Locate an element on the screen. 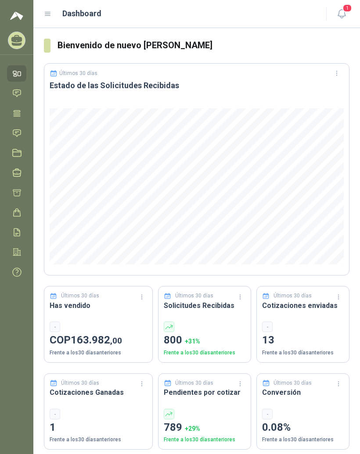 The width and height of the screenshot is (360, 454). span: + 29 % is located at coordinates (192, 429).